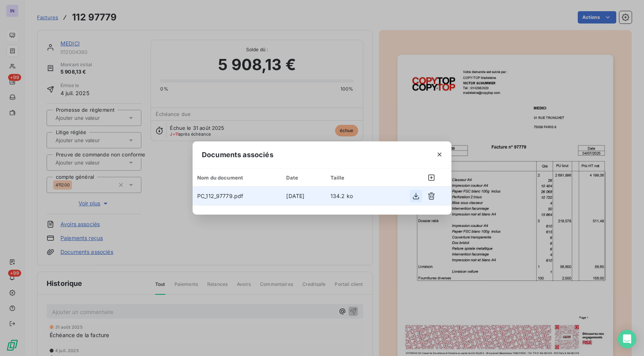  Describe the element at coordinates (237, 178) in the screenshot. I see `div: Nom du document` at that location.